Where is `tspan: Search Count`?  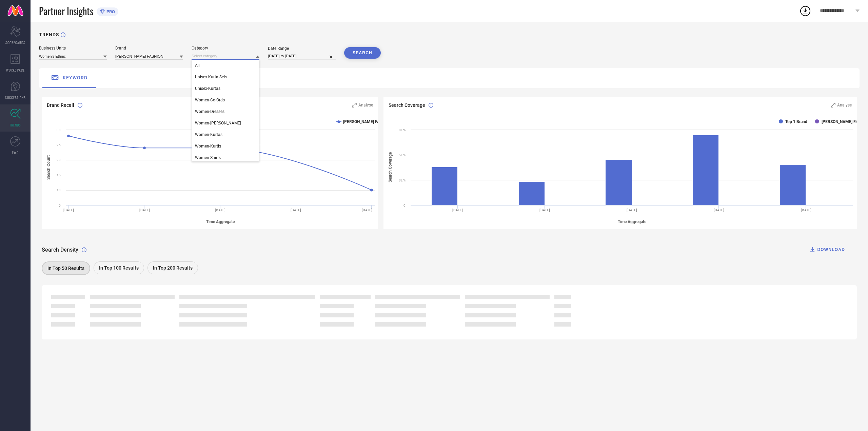
tspan: Search Count is located at coordinates (48, 167).